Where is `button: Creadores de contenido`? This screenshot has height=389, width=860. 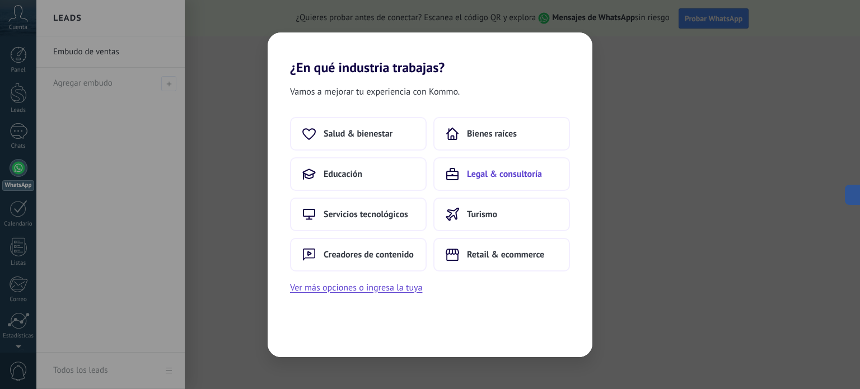 button: Creadores de contenido is located at coordinates (358, 255).